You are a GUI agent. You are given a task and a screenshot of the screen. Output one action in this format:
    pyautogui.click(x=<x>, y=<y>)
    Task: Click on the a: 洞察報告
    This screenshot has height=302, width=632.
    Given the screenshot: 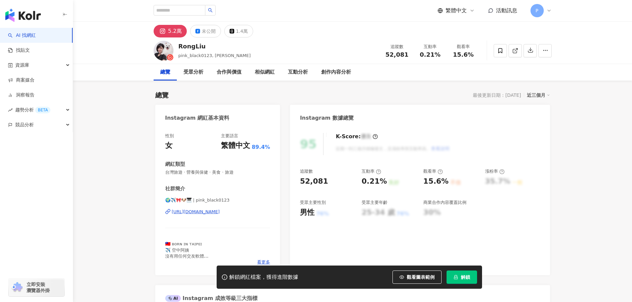 What is the action you would take?
    pyautogui.click(x=21, y=95)
    